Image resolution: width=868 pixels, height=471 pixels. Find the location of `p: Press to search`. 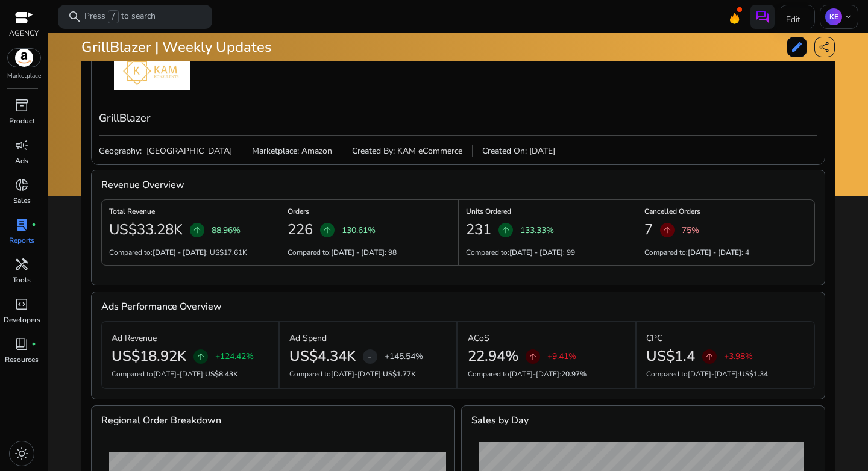

p: Press to search is located at coordinates (120, 17).